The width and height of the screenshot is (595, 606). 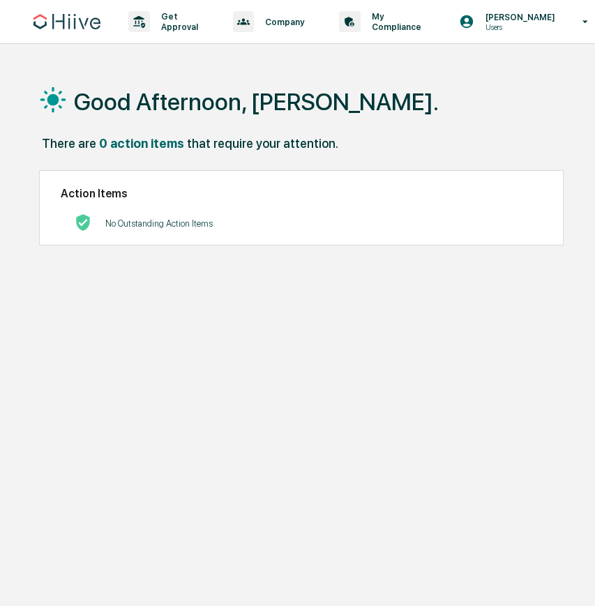 I want to click on div: There are, so click(x=69, y=143).